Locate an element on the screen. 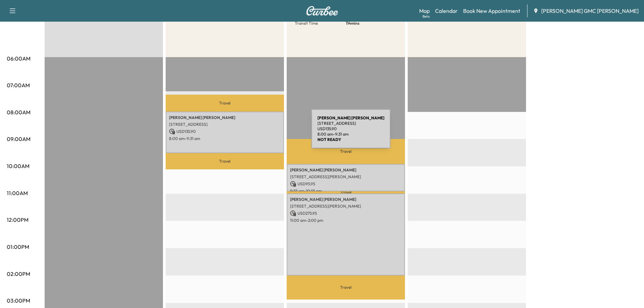 The image size is (644, 308). a: Calendar is located at coordinates (446, 11).